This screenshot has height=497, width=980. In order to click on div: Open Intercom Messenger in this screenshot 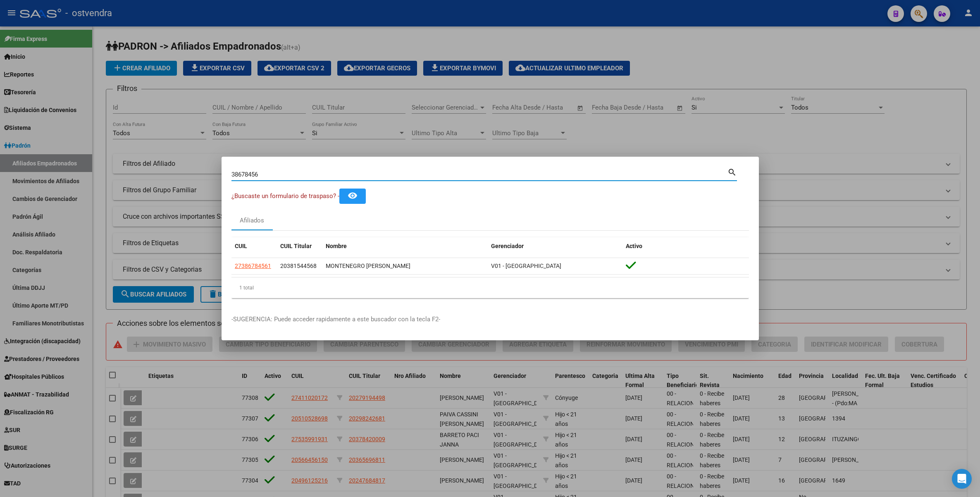, I will do `click(962, 479)`.